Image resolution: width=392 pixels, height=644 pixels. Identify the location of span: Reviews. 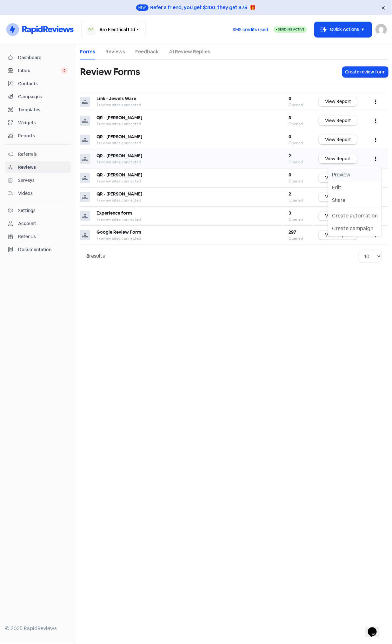
(43, 167).